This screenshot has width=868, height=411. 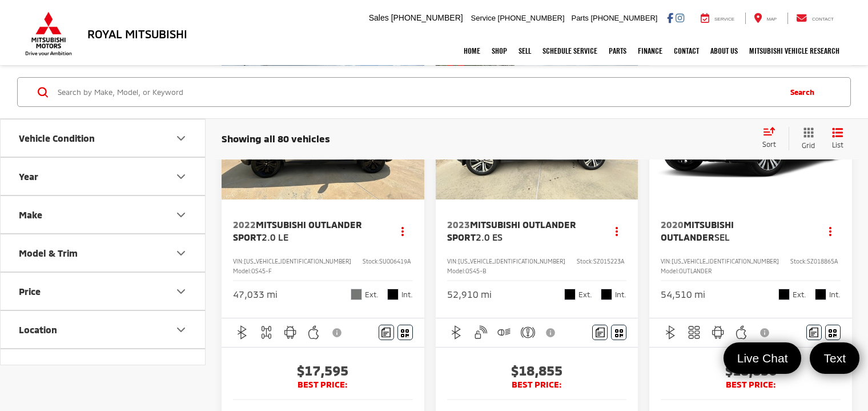 What do you see at coordinates (773, 138) in the screenshot?
I see `button: Select sort value` at bounding box center [773, 138].